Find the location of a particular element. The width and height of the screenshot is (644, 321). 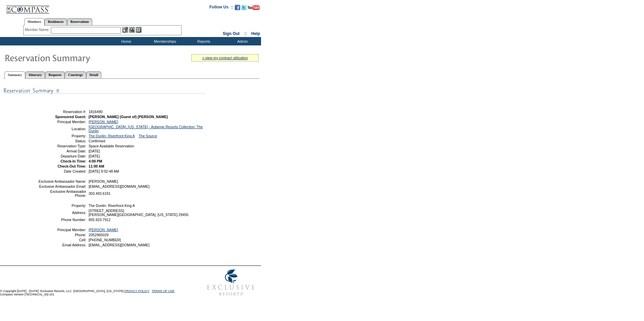

strong: Check-In Time: is located at coordinates (73, 161).